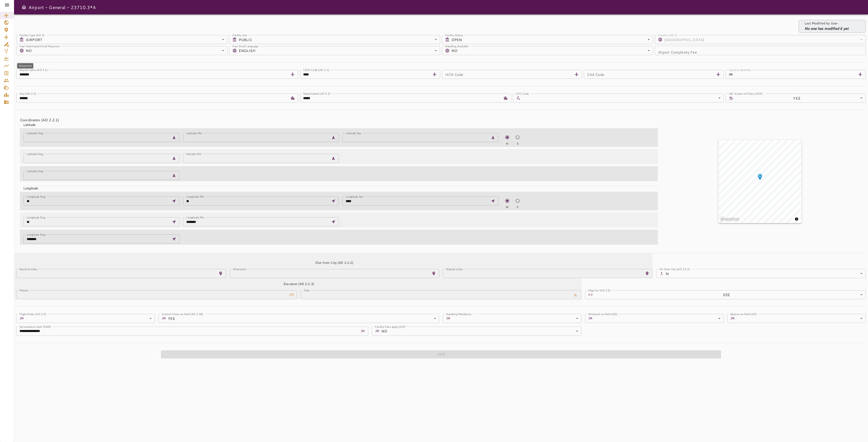 The image size is (868, 442). I want to click on label: Nautical miles, so click(28, 268).